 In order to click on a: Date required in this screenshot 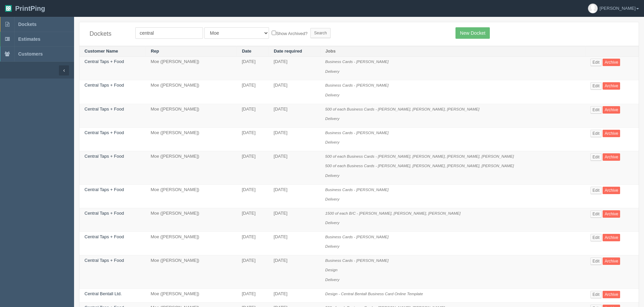, I will do `click(288, 51)`.